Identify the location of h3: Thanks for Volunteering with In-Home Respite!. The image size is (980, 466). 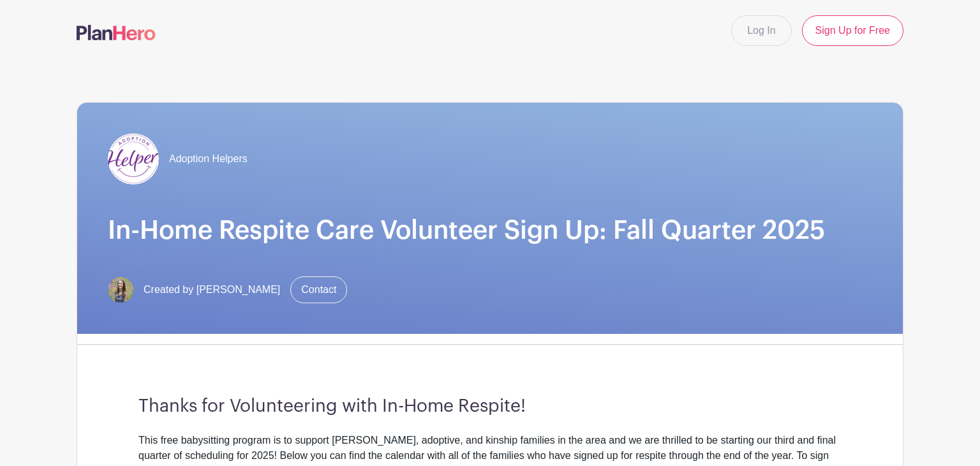
(490, 407).